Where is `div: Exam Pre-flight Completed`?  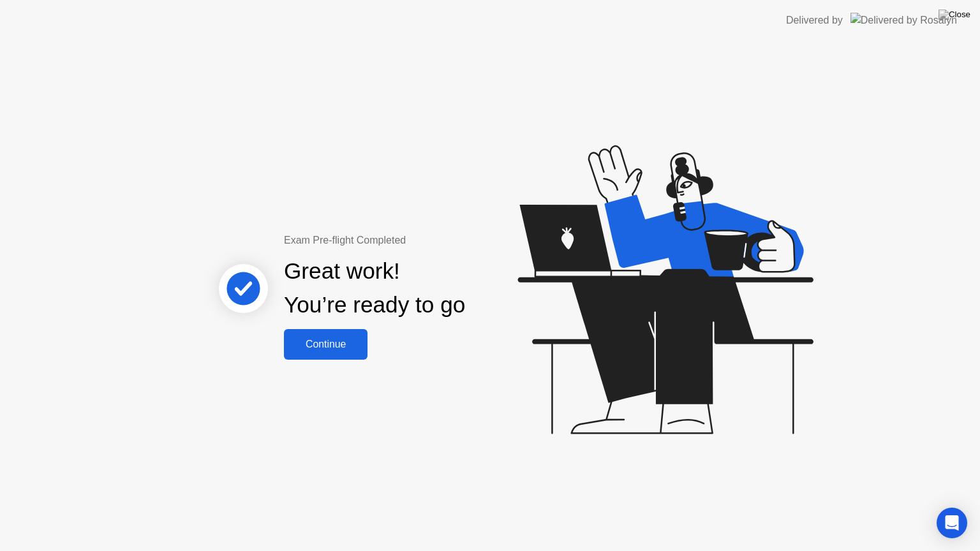
div: Exam Pre-flight Completed is located at coordinates (415, 240).